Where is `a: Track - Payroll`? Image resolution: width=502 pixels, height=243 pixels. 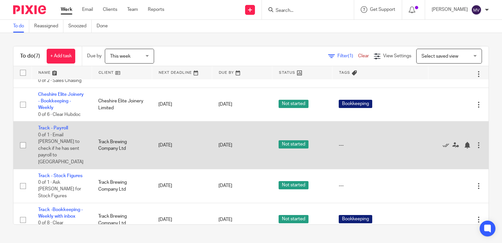 a: Track - Payroll is located at coordinates (53, 128).